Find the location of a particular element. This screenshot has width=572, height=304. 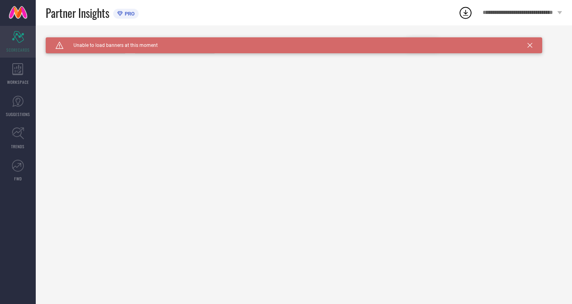

span: SCORECARDS is located at coordinates (18, 50).